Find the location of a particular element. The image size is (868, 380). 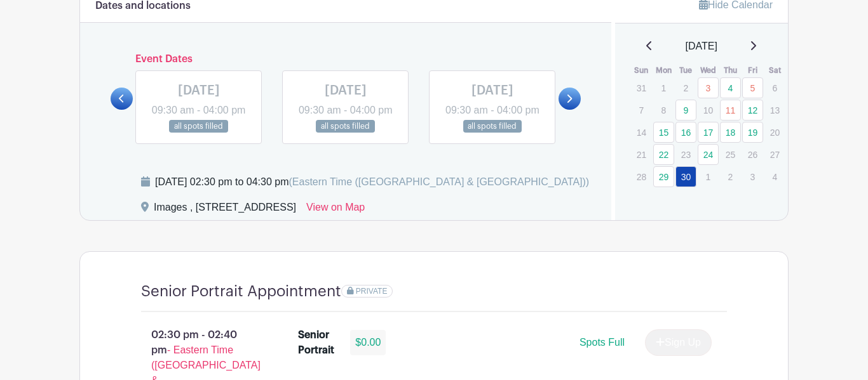

th: Thu is located at coordinates (730, 70).